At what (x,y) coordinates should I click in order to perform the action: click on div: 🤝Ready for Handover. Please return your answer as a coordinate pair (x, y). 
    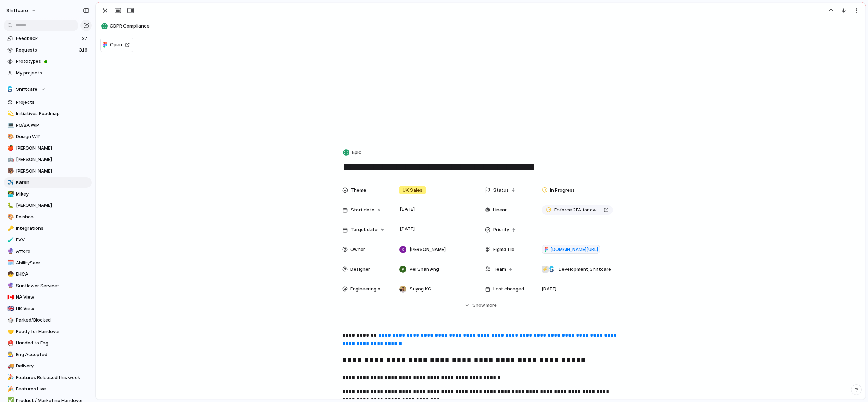
    Looking at the image, I should click on (48, 332).